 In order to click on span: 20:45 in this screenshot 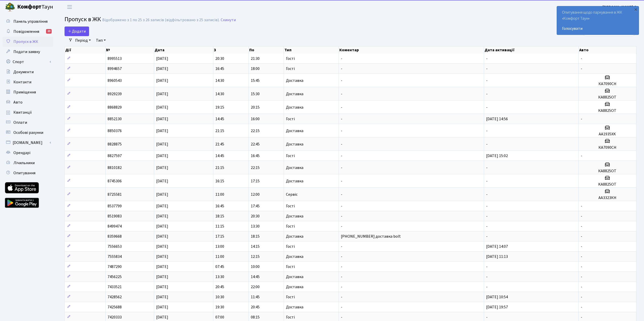, I will do `click(219, 287)`.